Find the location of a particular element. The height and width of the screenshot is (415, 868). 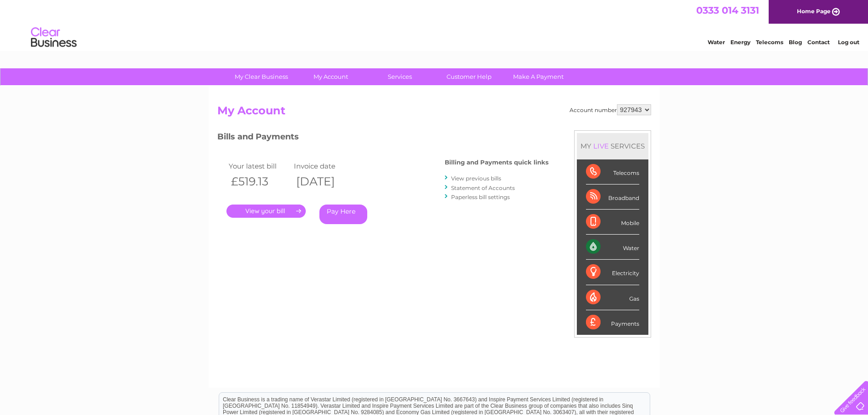

a: Log out is located at coordinates (849, 42).